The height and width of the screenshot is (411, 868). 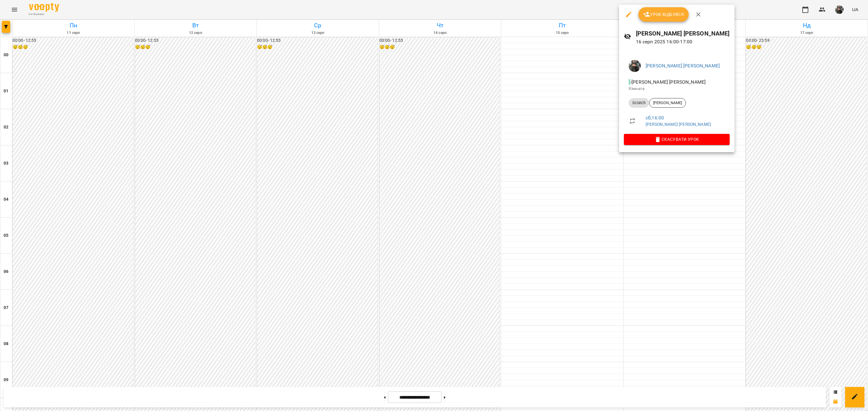 What do you see at coordinates (676, 89) in the screenshot?
I see `p: Кімната` at bounding box center [676, 89].